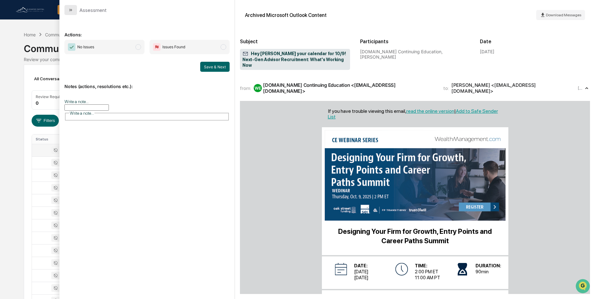 The image size is (595, 299). Describe the element at coordinates (215, 67) in the screenshot. I see `button: Save & Next` at that location.